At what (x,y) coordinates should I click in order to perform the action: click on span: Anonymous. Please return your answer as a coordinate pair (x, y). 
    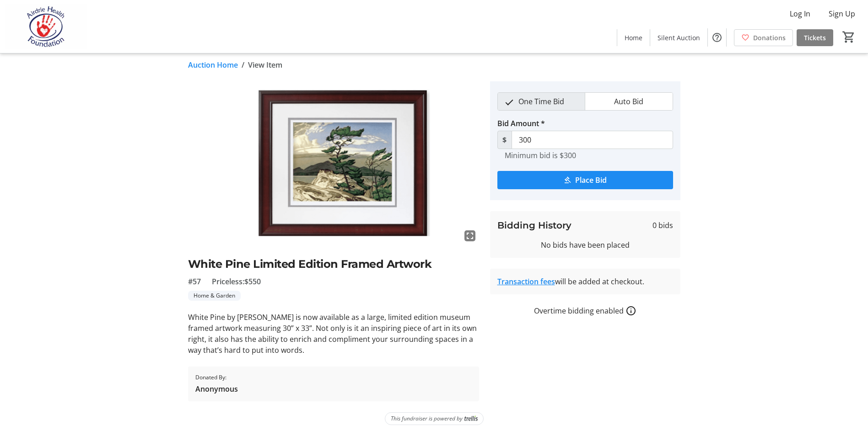
    Looking at the image, I should click on (216, 389).